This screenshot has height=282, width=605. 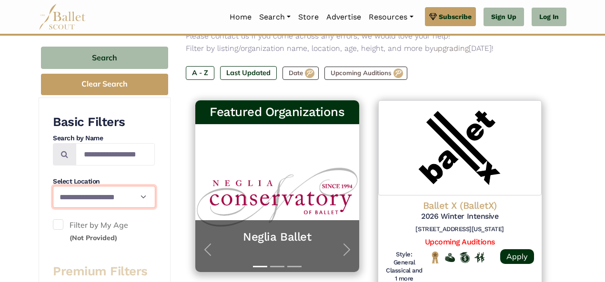 What do you see at coordinates (366, 73) in the screenshot?
I see `label: Upcoming Auditions` at bounding box center [366, 73].